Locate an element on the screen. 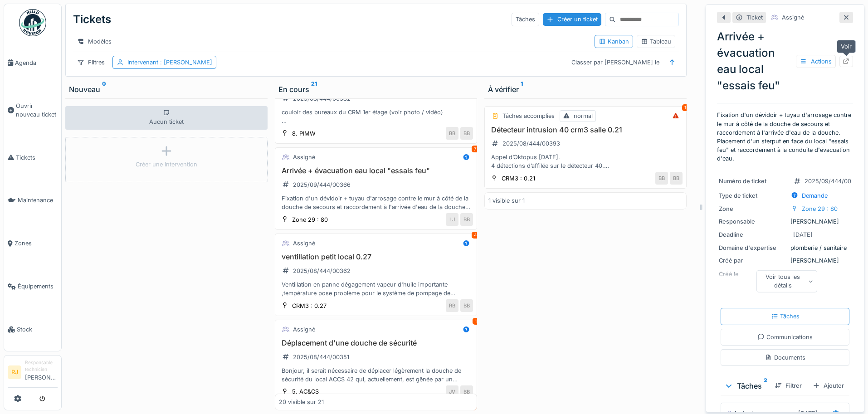 This screenshot has height=414, width=868. div: Créer une intervention is located at coordinates (167, 164).